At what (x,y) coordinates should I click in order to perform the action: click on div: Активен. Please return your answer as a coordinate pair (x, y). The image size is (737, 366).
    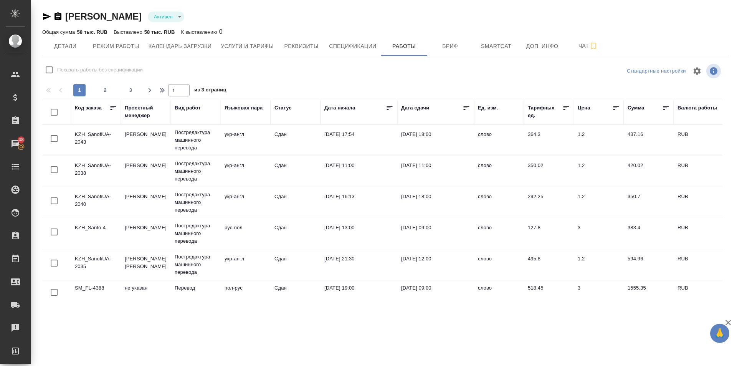
    Looking at the image, I should click on (166, 17).